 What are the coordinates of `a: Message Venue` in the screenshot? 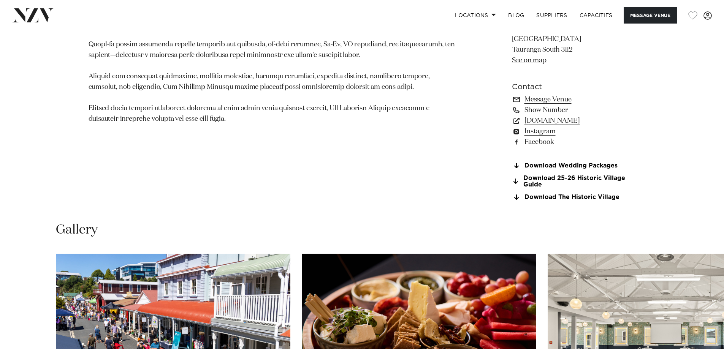 It's located at (574, 100).